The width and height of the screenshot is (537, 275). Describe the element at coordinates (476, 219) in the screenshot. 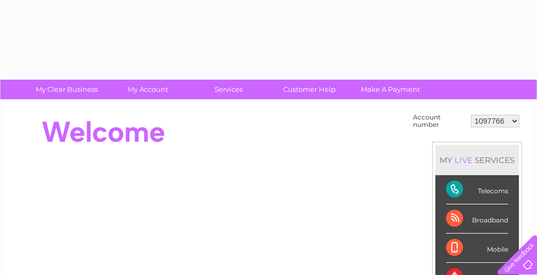

I see `div: Broadband` at that location.